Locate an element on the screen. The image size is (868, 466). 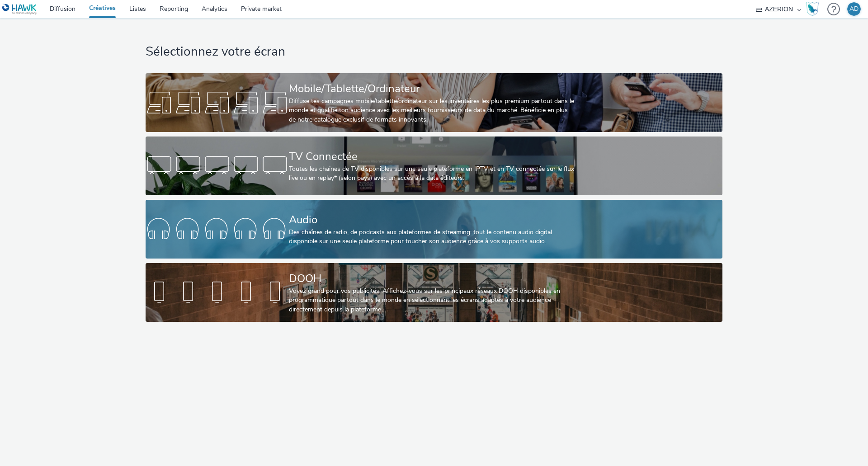
a: AudioDes chaînes de radio, de podcasts aux plateformes de streaming: tout le contenu audio digita... is located at coordinates (433, 230).